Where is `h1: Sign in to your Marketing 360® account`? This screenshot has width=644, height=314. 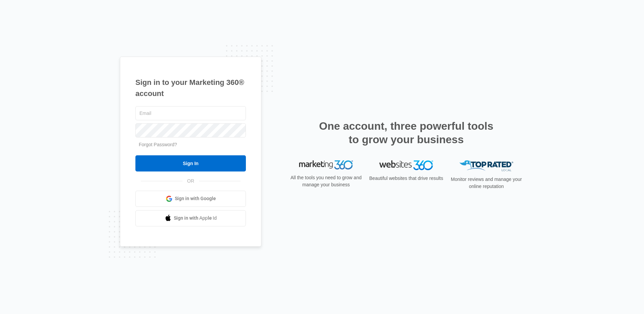
h1: Sign in to your Marketing 360® account is located at coordinates (191, 88).